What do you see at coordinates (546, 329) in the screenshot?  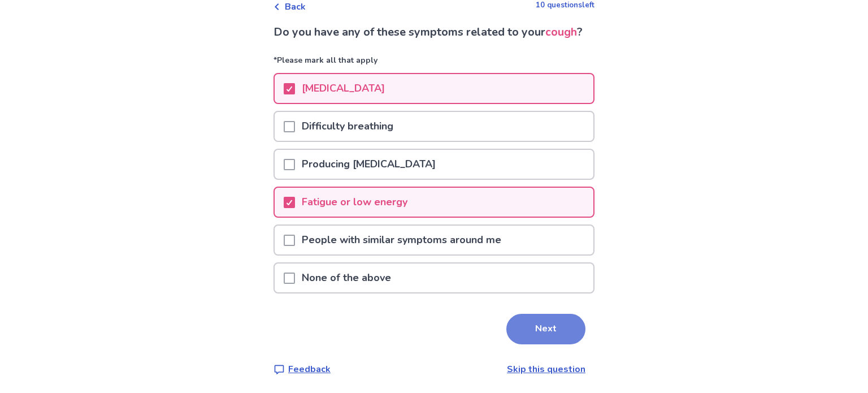 I see `button: Next` at bounding box center [546, 329].